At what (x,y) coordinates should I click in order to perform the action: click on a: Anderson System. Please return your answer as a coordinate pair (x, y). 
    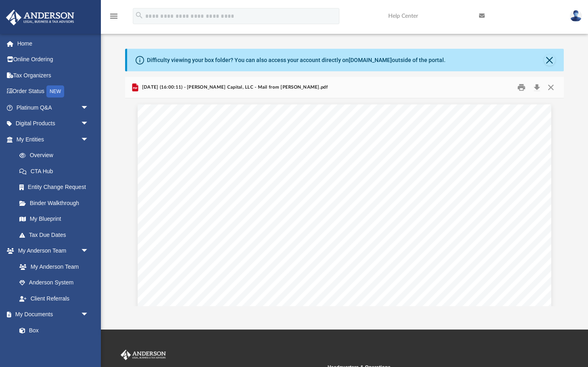
    Looking at the image, I should click on (54, 283).